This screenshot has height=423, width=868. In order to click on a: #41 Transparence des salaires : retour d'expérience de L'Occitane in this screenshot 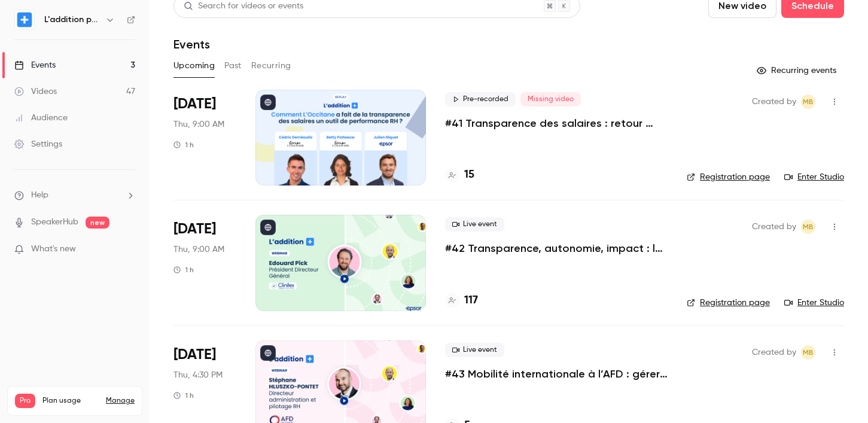, I will do `click(556, 123)`.